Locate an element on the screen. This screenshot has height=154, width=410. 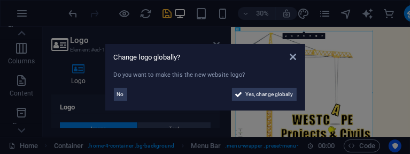
div: Do you want to make this the new website logo? is located at coordinates (205, 75).